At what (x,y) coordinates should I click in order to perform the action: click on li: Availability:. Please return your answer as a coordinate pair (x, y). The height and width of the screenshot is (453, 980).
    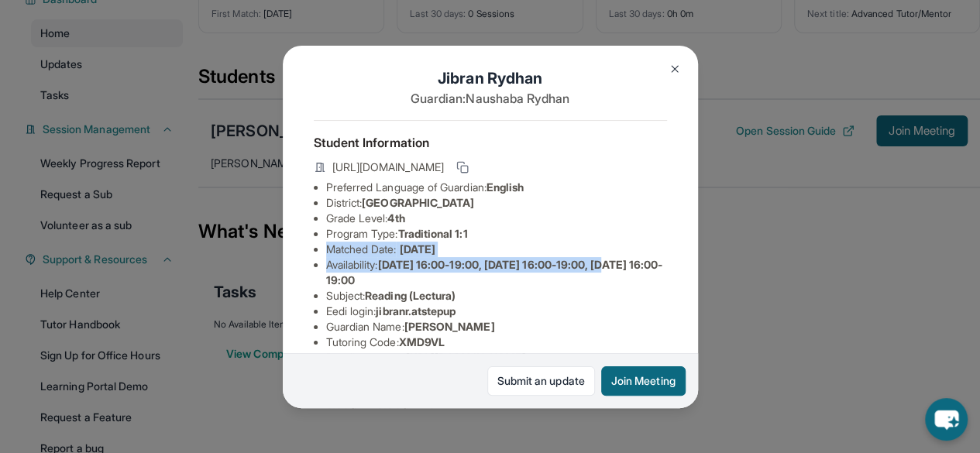
    Looking at the image, I should click on (496, 272).